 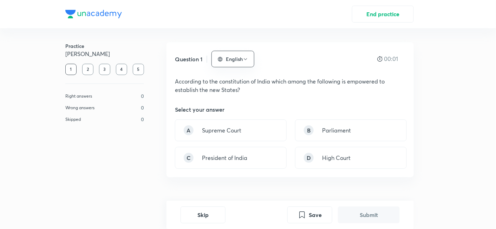 I want to click on div: 1, so click(x=71, y=69).